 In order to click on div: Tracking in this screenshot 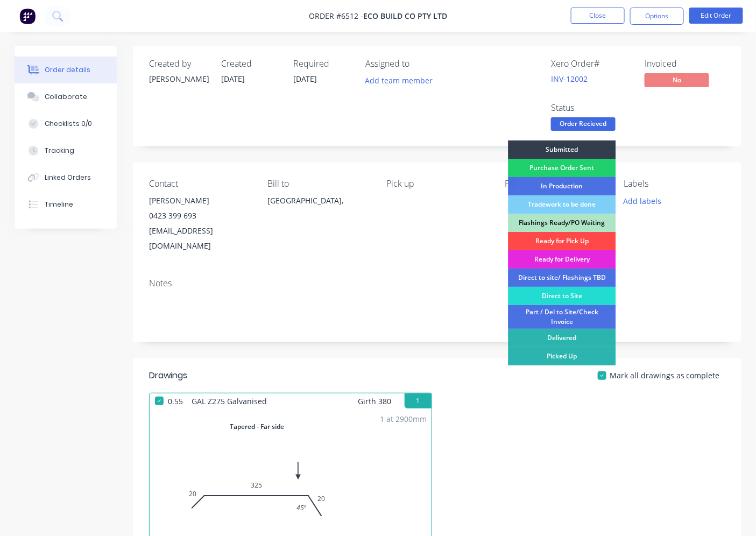, I will do `click(59, 151)`.